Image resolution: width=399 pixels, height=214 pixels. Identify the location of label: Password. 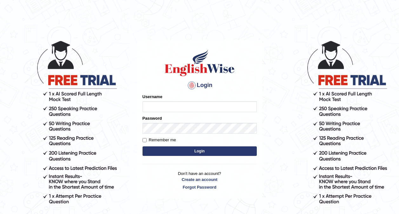
(152, 118).